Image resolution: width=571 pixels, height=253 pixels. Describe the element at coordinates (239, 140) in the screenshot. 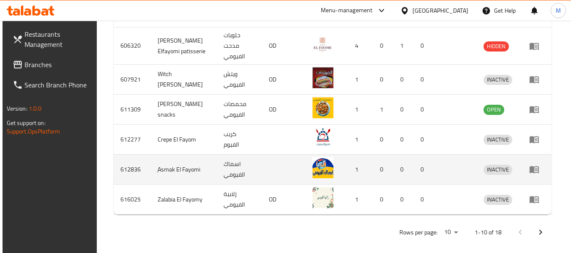

I see `td: كريب الفيوم` at that location.